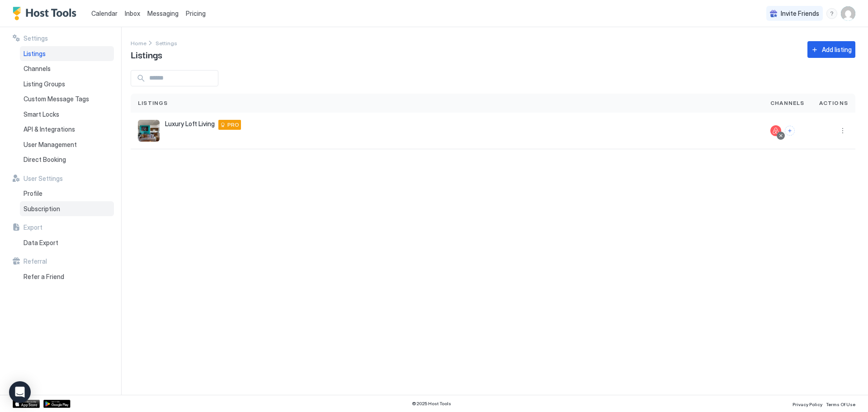 This screenshot has width=868, height=412. I want to click on a: User Management, so click(67, 145).